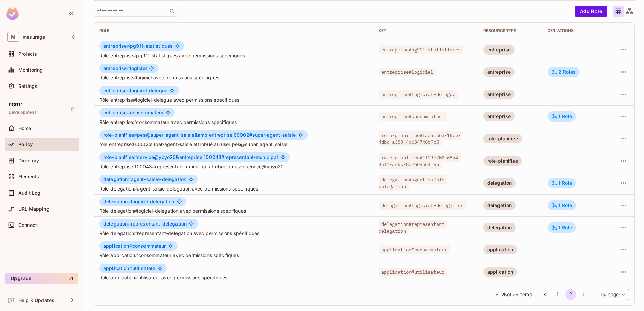 The width and height of the screenshot is (644, 311). Describe the element at coordinates (613, 295) in the screenshot. I see `div: 15 / page` at that location.